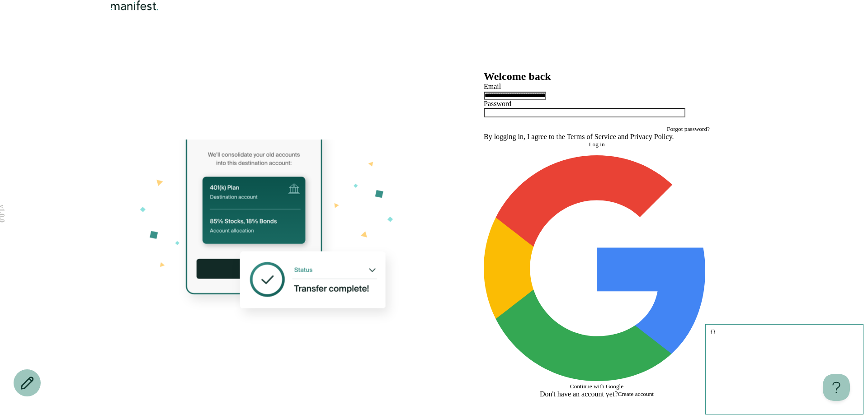 Image resolution: width=868 pixels, height=419 pixels. I want to click on span: Don't have an account yet?, so click(578, 395).